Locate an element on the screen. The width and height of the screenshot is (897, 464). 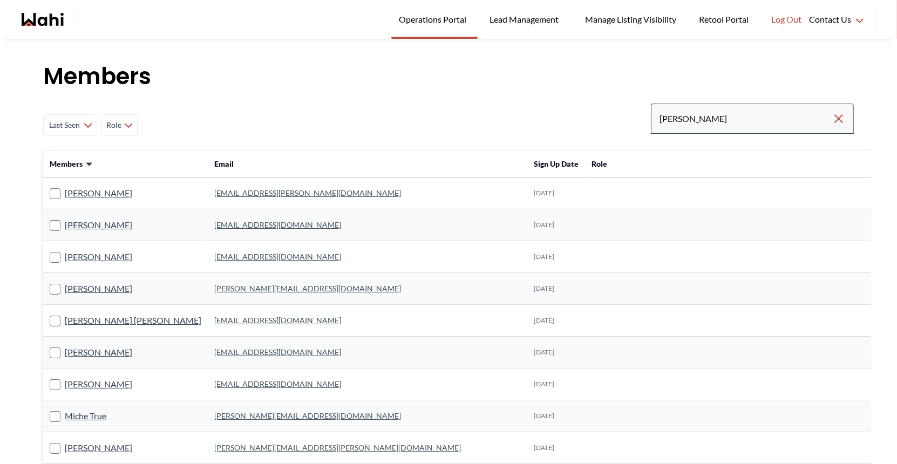
input: Search input is located at coordinates (746, 119).